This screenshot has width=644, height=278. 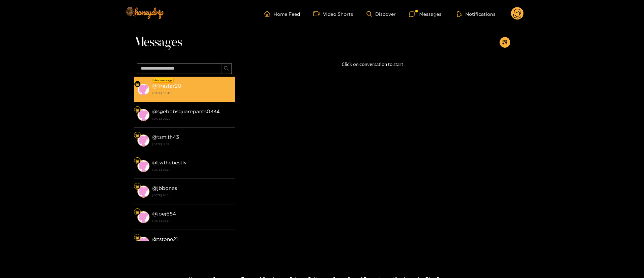 I want to click on div: New message, so click(x=163, y=80).